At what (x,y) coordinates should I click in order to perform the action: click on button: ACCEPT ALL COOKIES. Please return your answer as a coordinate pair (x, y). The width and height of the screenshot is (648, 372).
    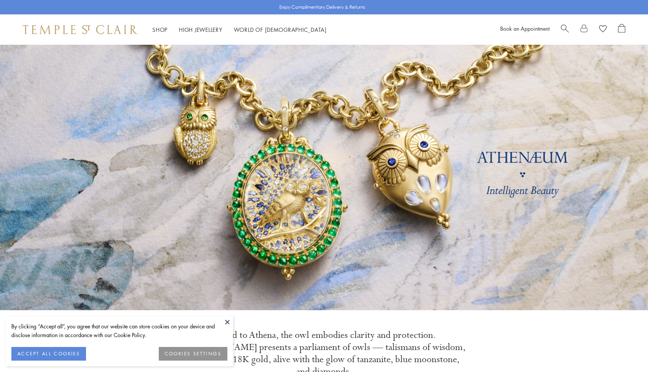
    Looking at the image, I should click on (49, 354).